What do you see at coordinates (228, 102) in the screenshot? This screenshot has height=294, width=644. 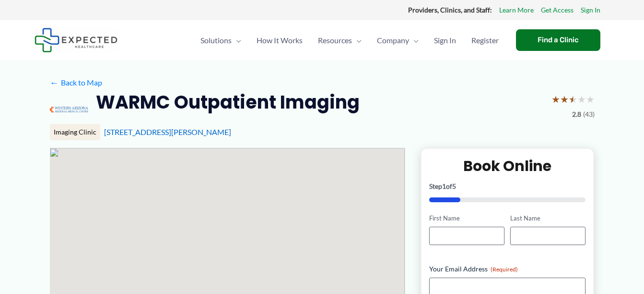 I see `h2: WARMC Outpatient Imaging` at bounding box center [228, 102].